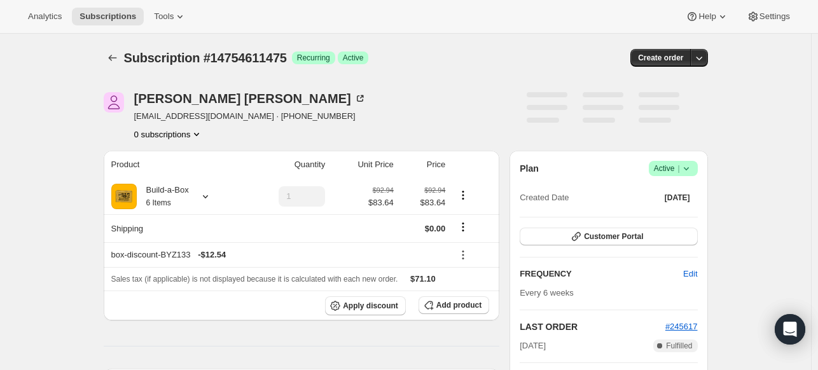 The width and height of the screenshot is (818, 370). What do you see at coordinates (547, 293) in the screenshot?
I see `span: Every 6 weeks` at bounding box center [547, 293].